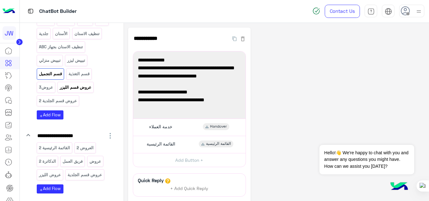 This screenshot has height=201, width=429. I want to click on p: الدكاترة 2, so click(47, 162).